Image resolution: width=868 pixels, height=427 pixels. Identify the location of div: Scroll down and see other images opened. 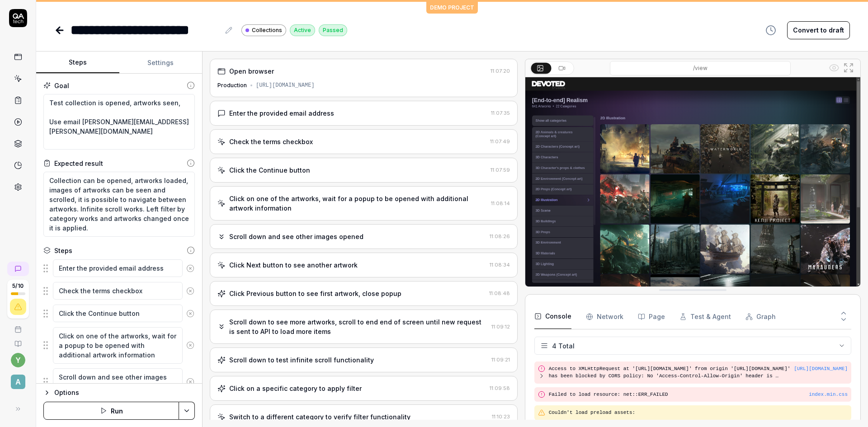
(296, 236).